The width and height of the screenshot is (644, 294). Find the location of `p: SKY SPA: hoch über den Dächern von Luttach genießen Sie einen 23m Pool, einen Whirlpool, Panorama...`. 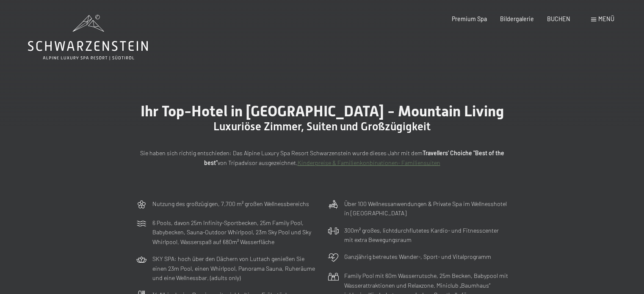

p: SKY SPA: hoch über den Dächern von Luttach genießen Sie einen 23m Pool, einen Whirlpool, Panorama... is located at coordinates (235, 269).